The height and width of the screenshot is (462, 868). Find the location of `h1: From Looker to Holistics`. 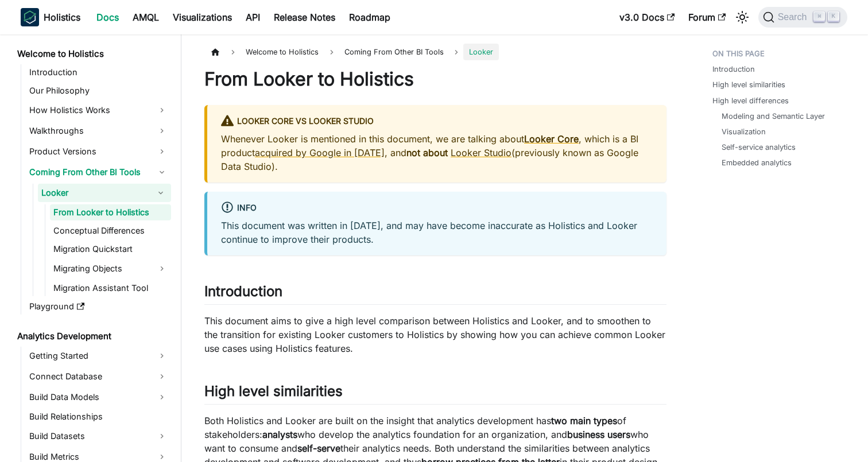

h1: From Looker to Holistics is located at coordinates (435, 79).